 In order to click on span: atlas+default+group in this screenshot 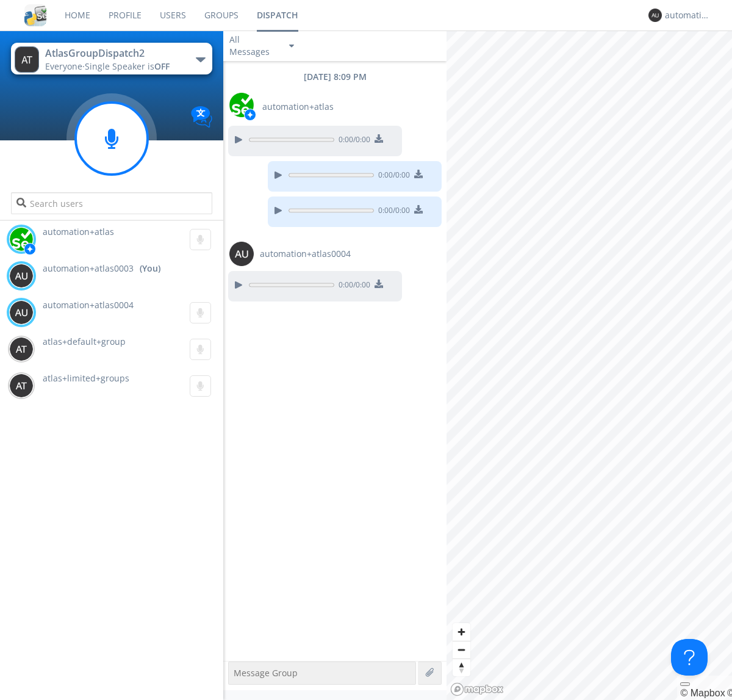, I will do `click(84, 341)`.